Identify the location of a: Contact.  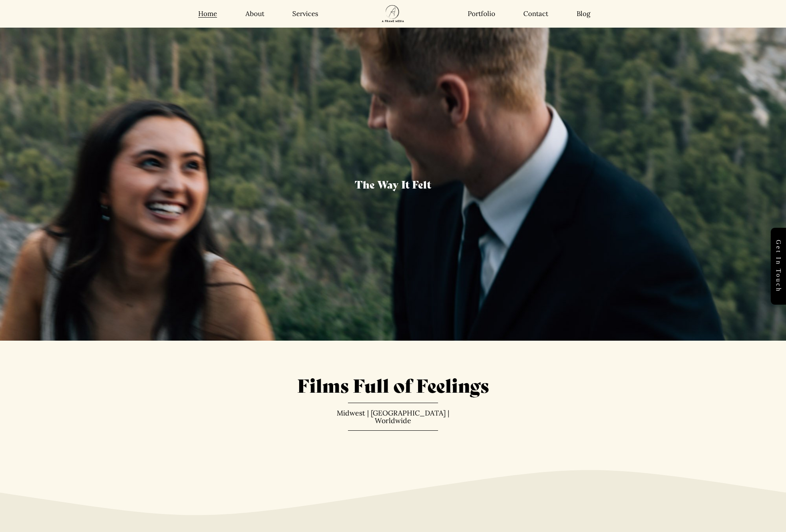
(536, 14).